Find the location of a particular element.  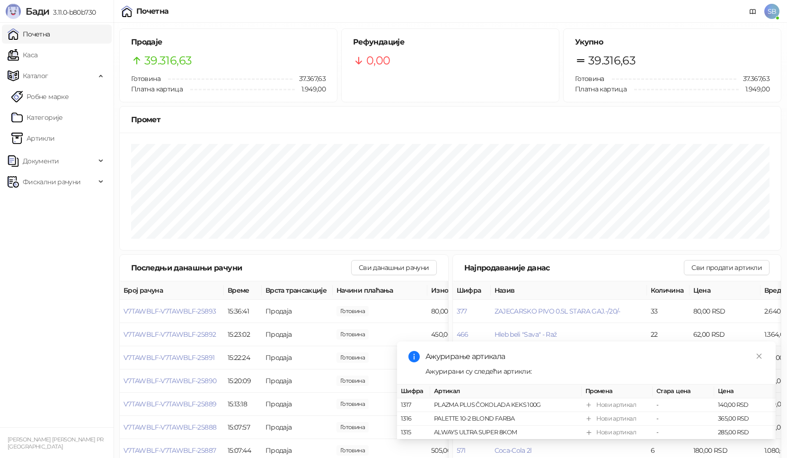

button: V7TAWBLF-V7TAWBLF-25892 is located at coordinates (170, 334).